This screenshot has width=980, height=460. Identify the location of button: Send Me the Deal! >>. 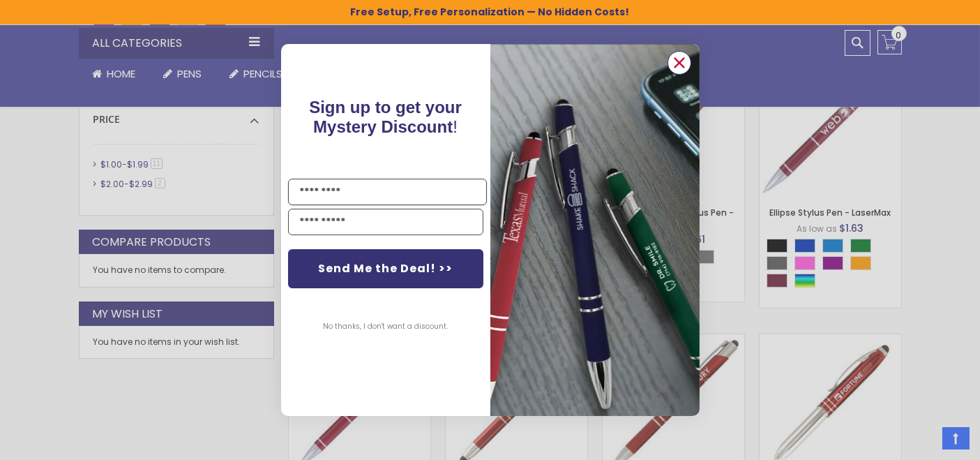
(386, 268).